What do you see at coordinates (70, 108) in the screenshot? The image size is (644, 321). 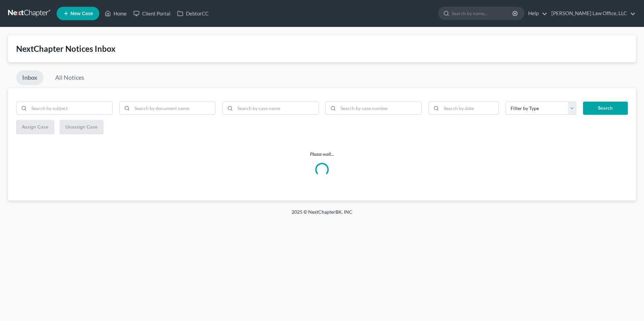 I see `input: Search by subject` at bounding box center [70, 108].